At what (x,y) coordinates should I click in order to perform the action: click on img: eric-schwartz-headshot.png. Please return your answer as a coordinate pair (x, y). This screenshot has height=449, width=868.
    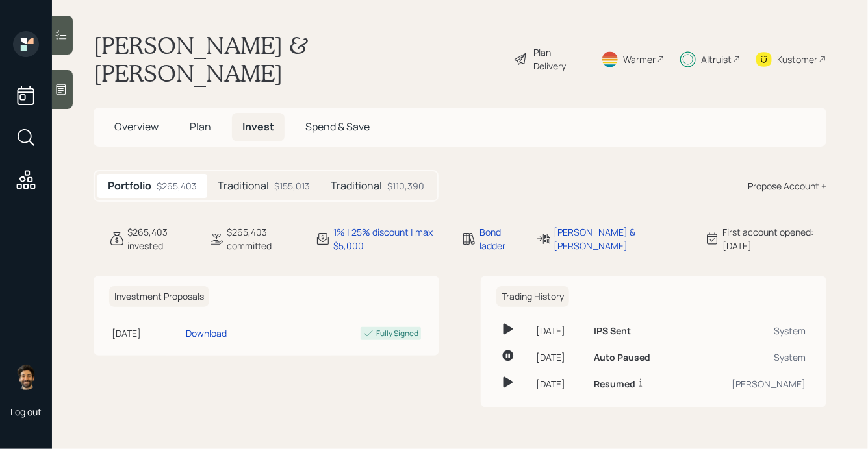
    Looking at the image, I should click on (26, 377).